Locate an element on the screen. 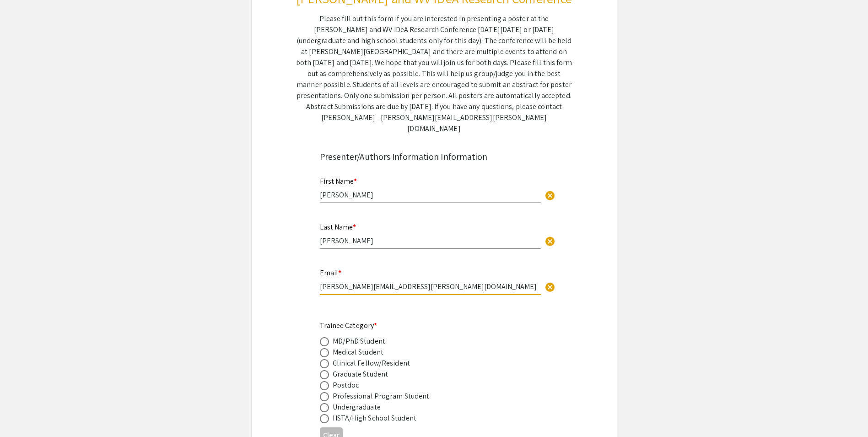 This screenshot has height=437, width=868. div: Undergraduate is located at coordinates (357, 407).